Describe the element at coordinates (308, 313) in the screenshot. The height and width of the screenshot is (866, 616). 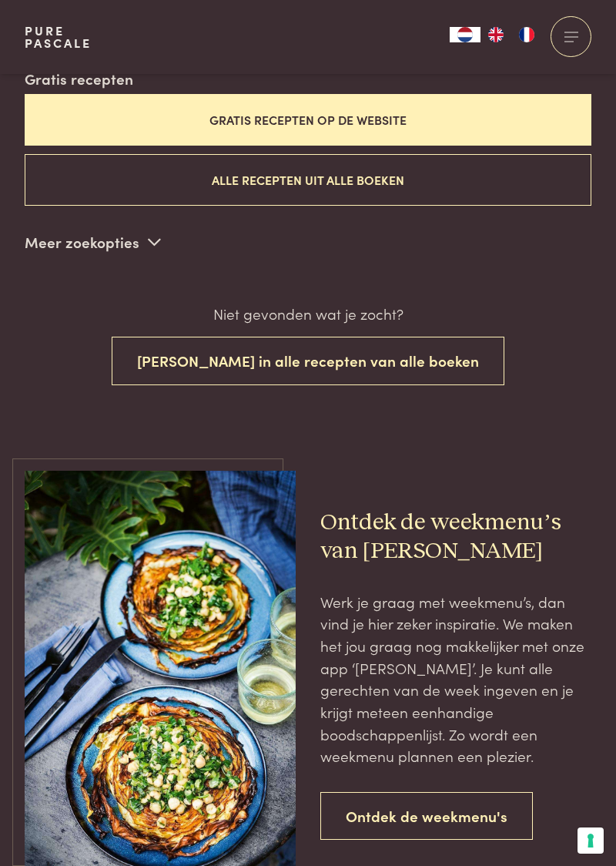
I see `p: Niet gevonden wat je zocht?` at that location.